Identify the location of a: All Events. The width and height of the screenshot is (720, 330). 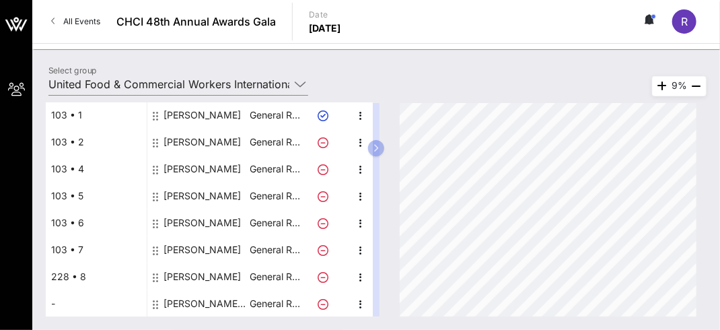
(75, 22).